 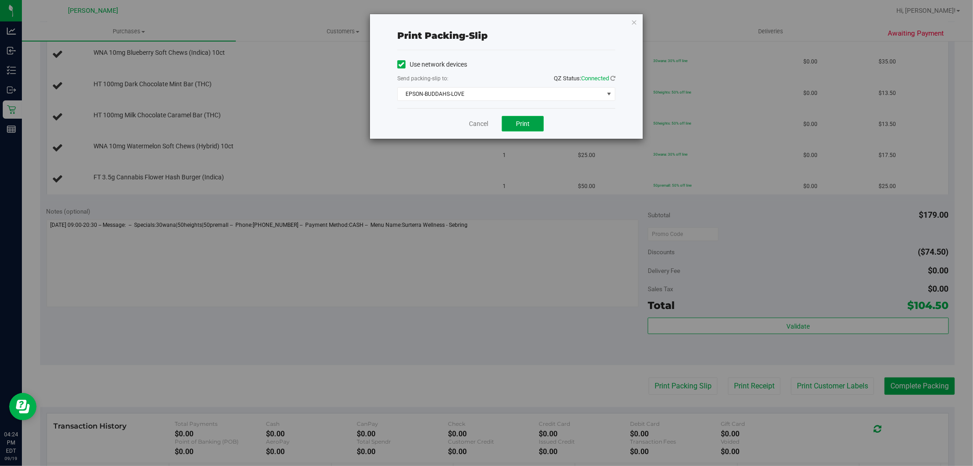 I want to click on button: Print, so click(x=523, y=124).